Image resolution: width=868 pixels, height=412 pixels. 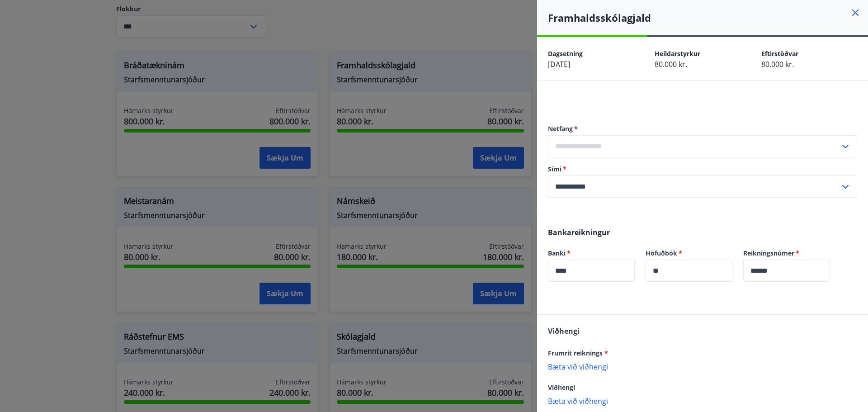 I want to click on span: Eftirstöðvar, so click(x=780, y=54).